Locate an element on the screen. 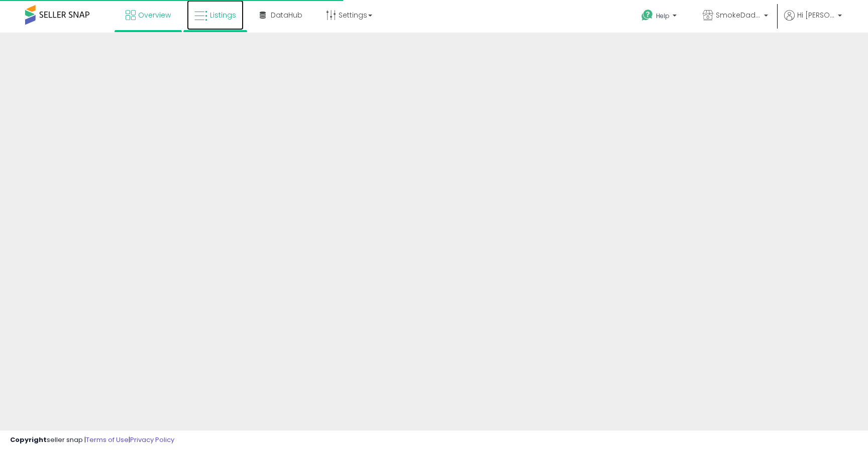  a: Terms of Use is located at coordinates (107, 440).